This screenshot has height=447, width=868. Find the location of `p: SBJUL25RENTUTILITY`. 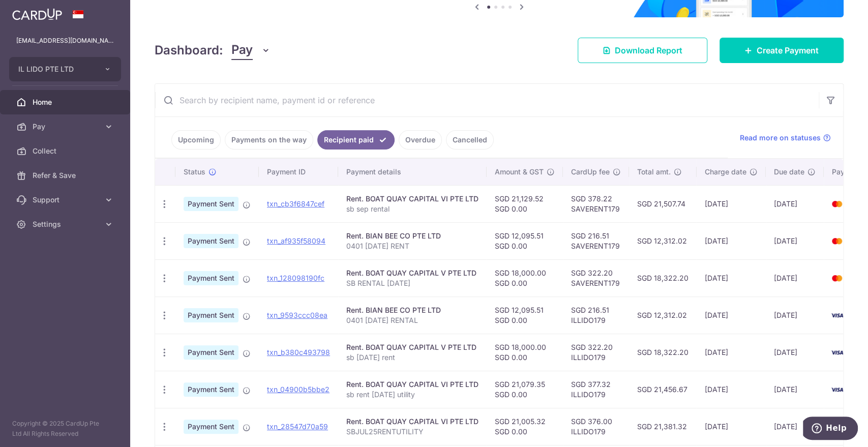

p: SBJUL25RENTUTILITY is located at coordinates (413, 432).